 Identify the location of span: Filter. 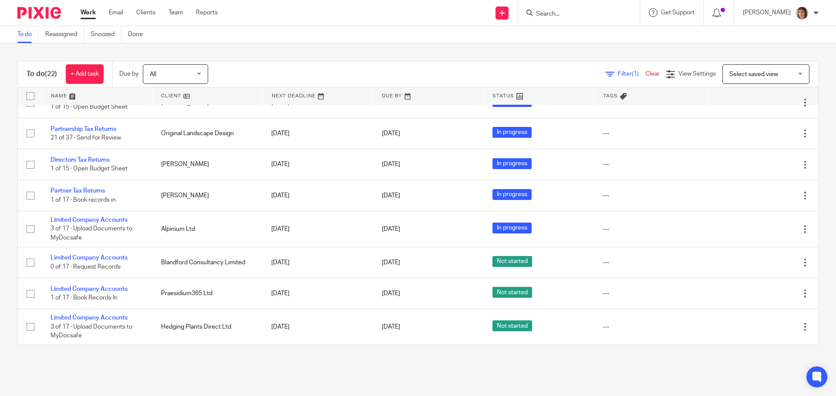
(631, 74).